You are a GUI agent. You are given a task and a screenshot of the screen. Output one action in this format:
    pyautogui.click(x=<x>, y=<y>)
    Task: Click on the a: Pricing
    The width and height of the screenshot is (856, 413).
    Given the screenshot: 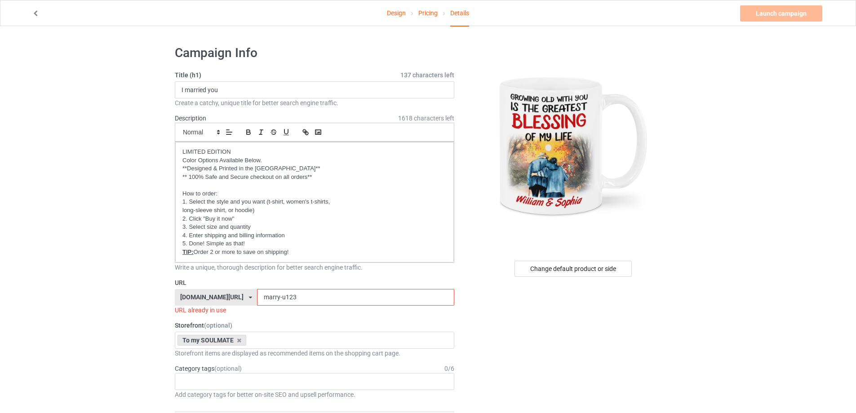 What is the action you would take?
    pyautogui.click(x=428, y=13)
    